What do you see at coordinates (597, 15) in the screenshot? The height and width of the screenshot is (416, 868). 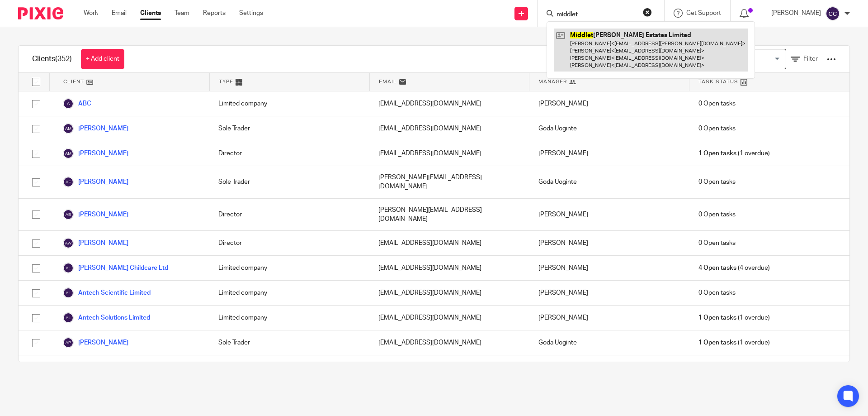 I see `input: Search` at bounding box center [597, 15].